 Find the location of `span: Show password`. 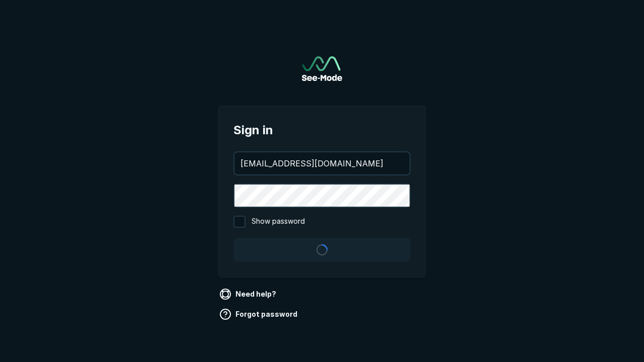

span: Show password is located at coordinates (279, 222).